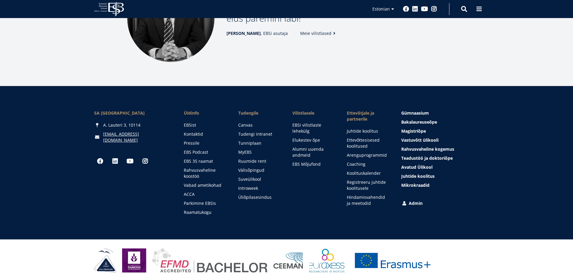 Image resolution: width=573 pixels, height=274 pixels. Describe the element at coordinates (205, 161) in the screenshot. I see `a: EBS 35 raamat` at that location.